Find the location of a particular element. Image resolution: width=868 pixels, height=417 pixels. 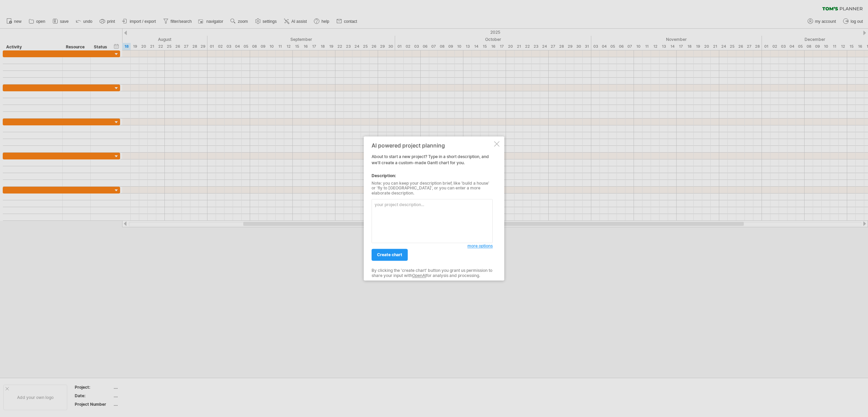

span: create chart is located at coordinates (390, 255).